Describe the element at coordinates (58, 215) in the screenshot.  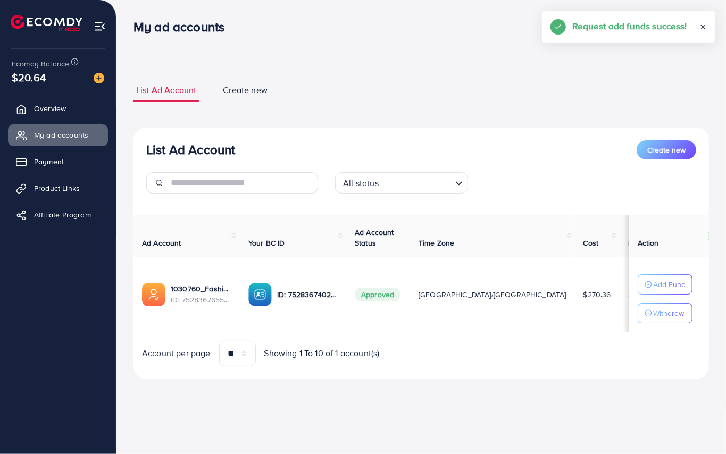
I see `a: Affiliate Program` at that location.